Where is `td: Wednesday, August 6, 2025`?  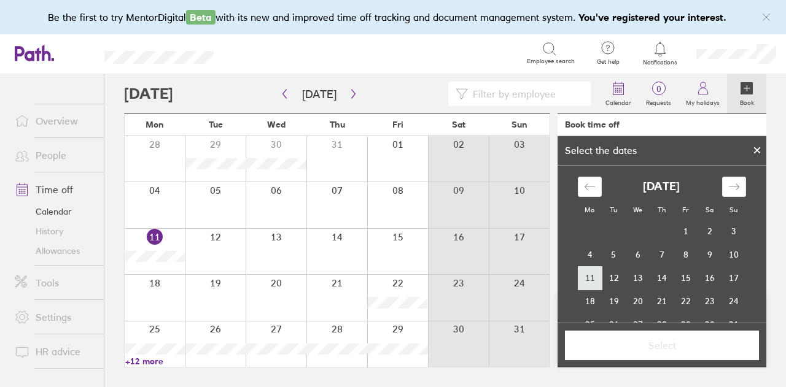
td: Wednesday, August 6, 2025 is located at coordinates (637, 255).